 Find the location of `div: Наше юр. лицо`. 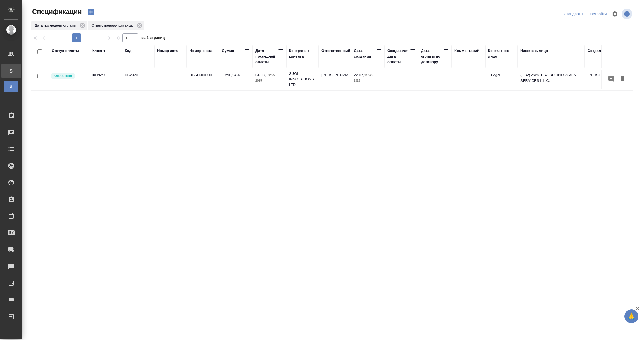

div: Наше юр. лицо is located at coordinates (534, 51).